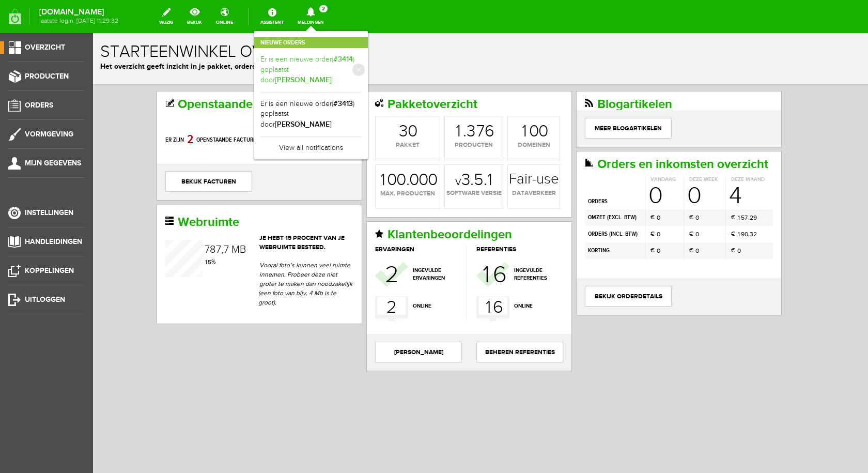  What do you see at coordinates (376, 72) in the screenshot?
I see `h2: Pakketoverzicht` at bounding box center [376, 72].